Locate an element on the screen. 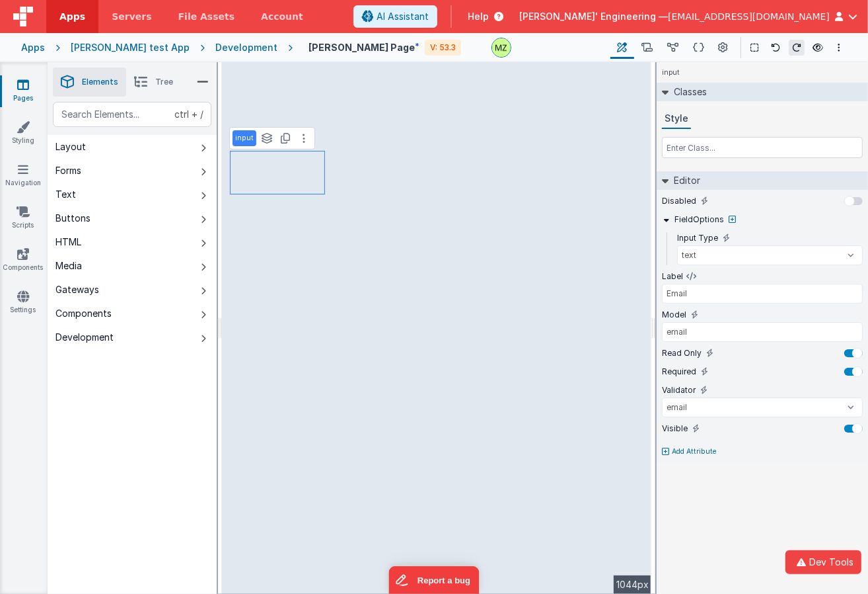  p: Add Attribute is located at coordinates (695, 451).